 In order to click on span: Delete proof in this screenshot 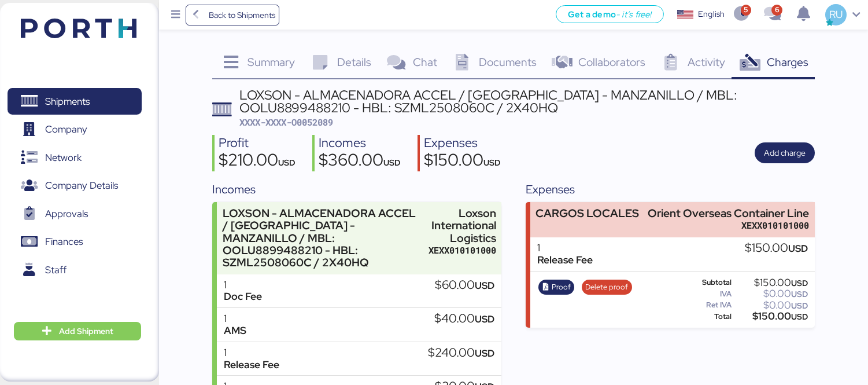, I will do `click(607, 287)`.